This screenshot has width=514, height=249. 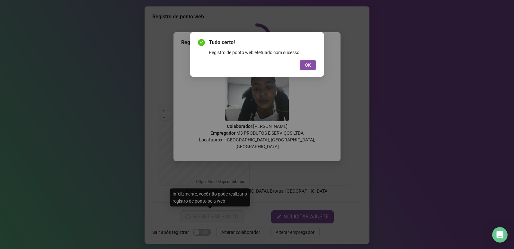 I want to click on div: Open Intercom Messenger, so click(x=500, y=234).